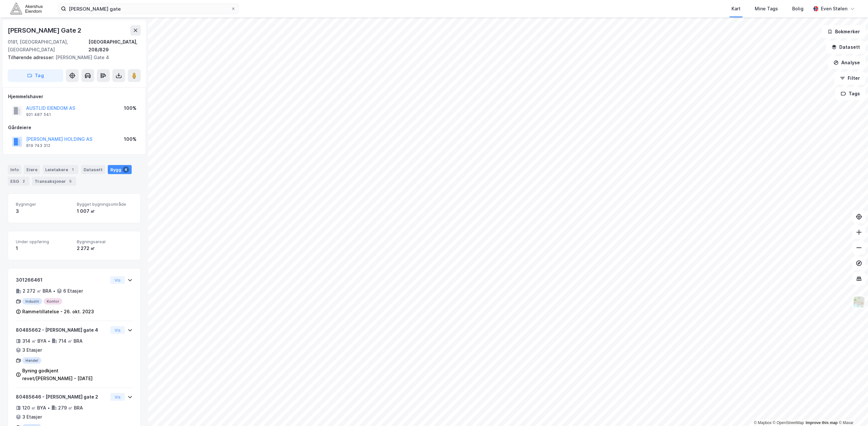 The height and width of the screenshot is (426, 868). Describe the element at coordinates (58, 311) in the screenshot. I see `div: Rammetillatelse - 26. okt. 2023` at that location.